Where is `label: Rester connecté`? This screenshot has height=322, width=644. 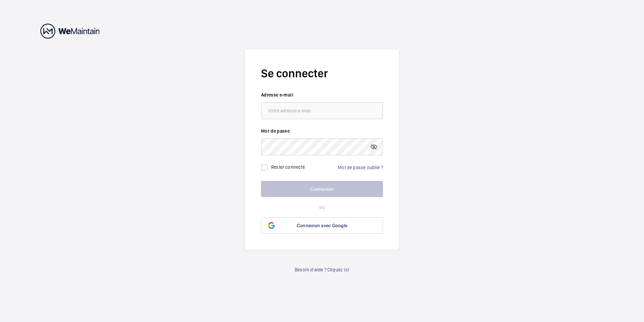 label: Rester connecté is located at coordinates (288, 167).